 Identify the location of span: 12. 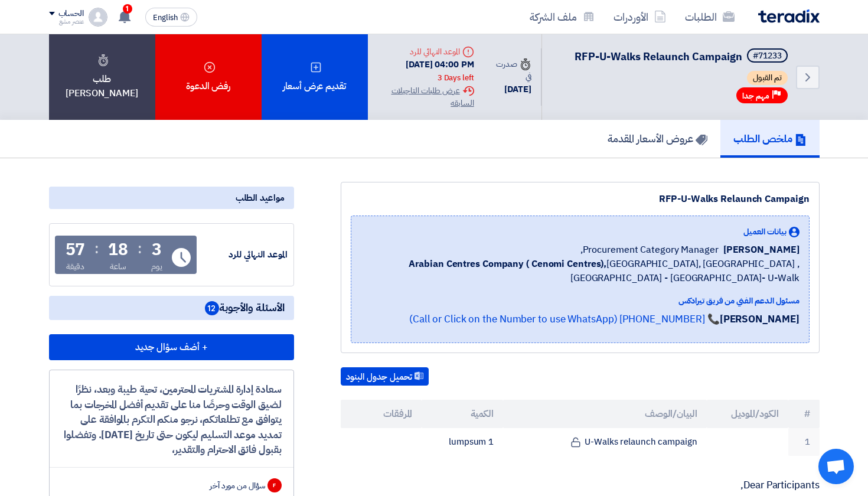
(212, 309).